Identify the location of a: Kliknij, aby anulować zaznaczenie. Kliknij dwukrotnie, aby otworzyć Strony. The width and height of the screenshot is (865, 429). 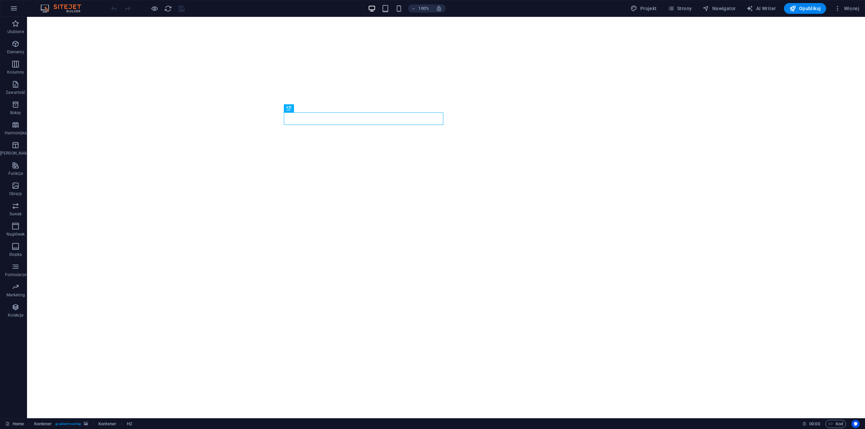
(15, 424).